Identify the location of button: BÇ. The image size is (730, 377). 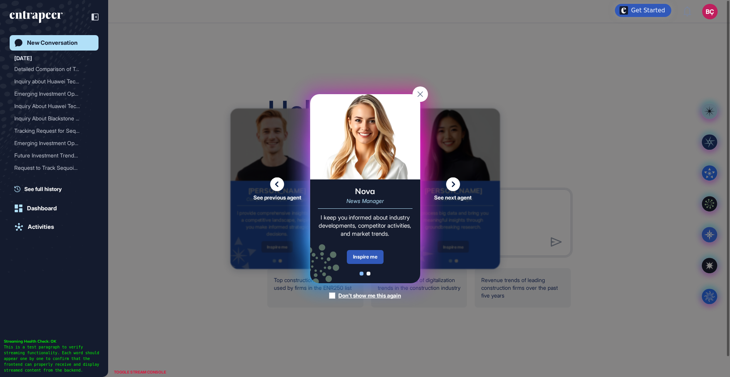
(710, 12).